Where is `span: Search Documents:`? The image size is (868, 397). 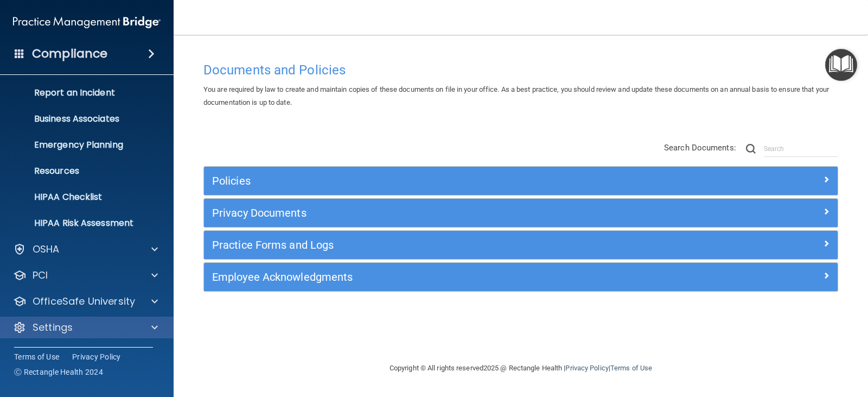 span: Search Documents: is located at coordinates (700, 148).